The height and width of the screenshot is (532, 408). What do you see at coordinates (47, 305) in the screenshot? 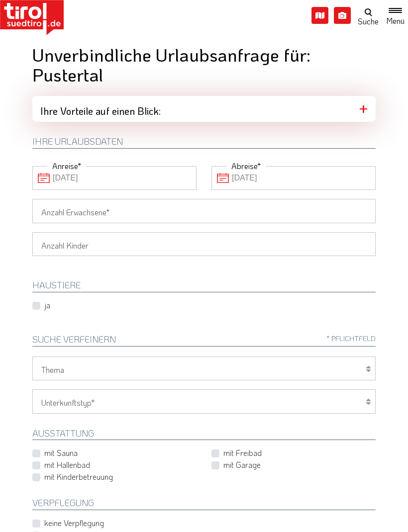
I see `label: ja` at bounding box center [47, 305].